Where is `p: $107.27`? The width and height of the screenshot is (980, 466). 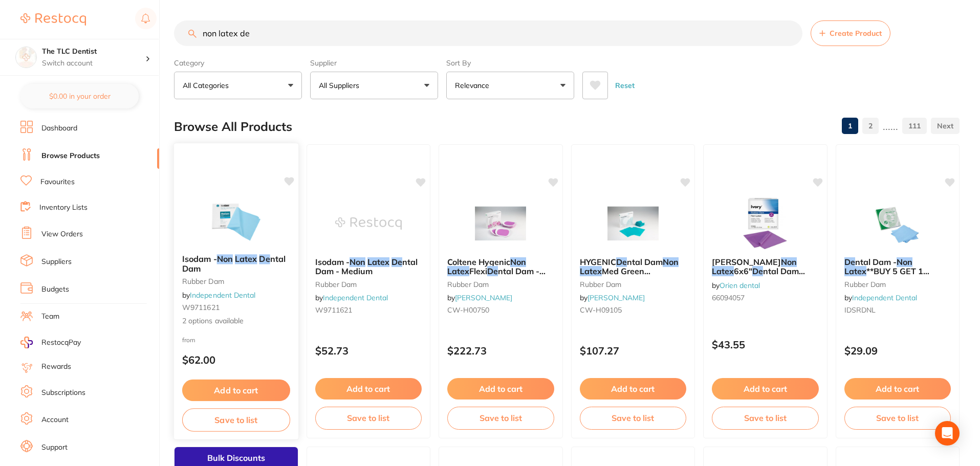 p: $107.27 is located at coordinates (633, 350).